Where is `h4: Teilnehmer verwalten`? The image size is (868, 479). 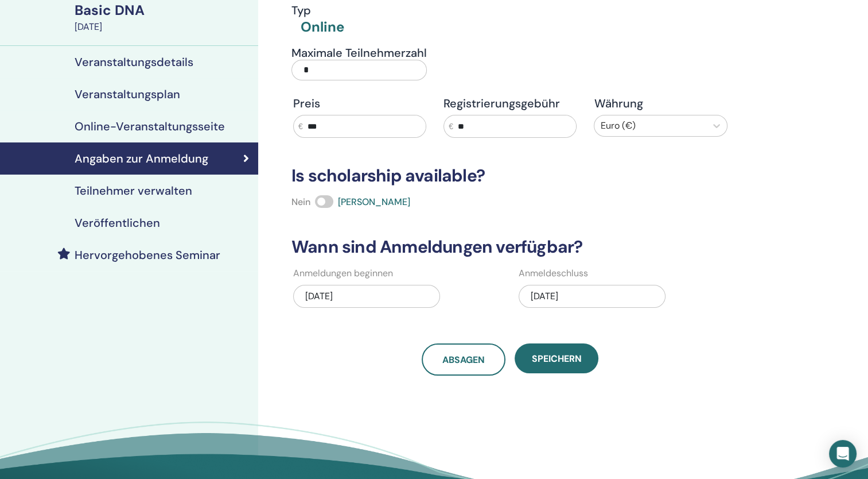
h4: Teilnehmer verwalten is located at coordinates (133, 190).